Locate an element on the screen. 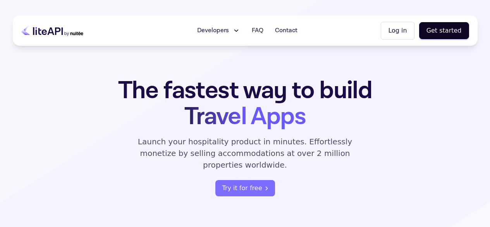 This screenshot has height=227, width=490. button: Get started is located at coordinates (444, 31).